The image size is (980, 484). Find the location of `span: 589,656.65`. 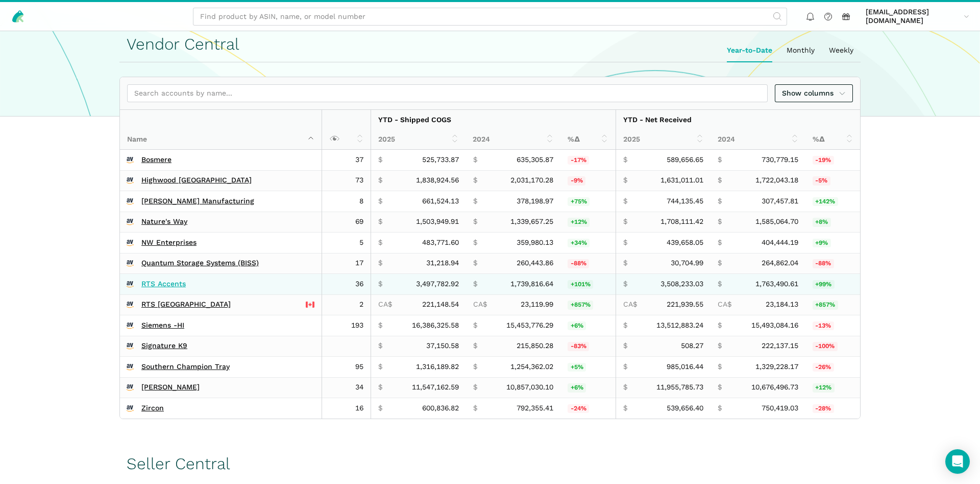

span: 589,656.65 is located at coordinates (685, 160).